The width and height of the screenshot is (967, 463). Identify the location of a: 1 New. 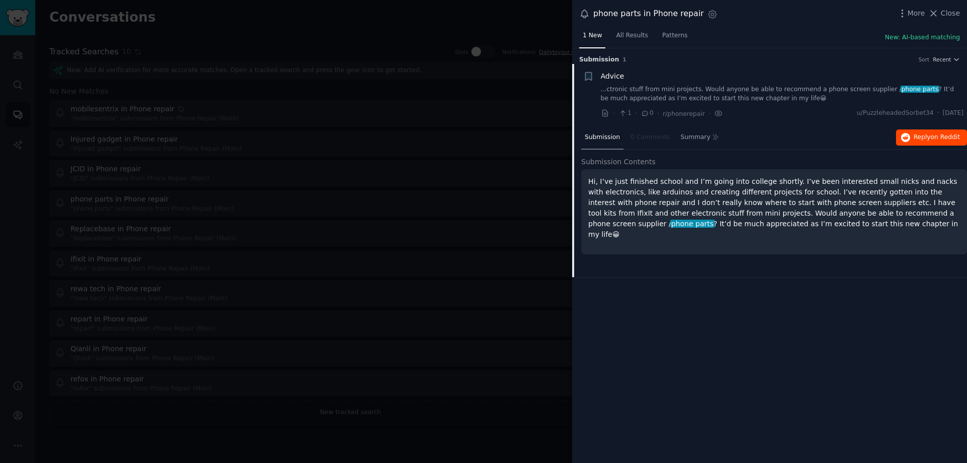
(592, 38).